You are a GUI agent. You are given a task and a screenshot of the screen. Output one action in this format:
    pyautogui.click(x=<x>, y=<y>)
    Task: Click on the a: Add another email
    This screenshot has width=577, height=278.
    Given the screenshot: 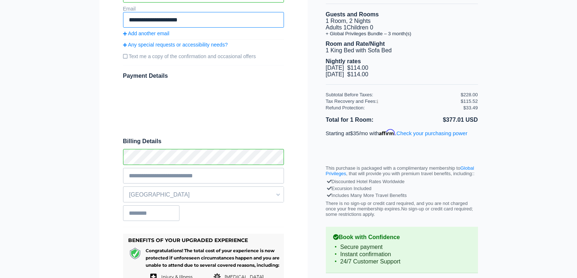 What is the action you would take?
    pyautogui.click(x=203, y=33)
    